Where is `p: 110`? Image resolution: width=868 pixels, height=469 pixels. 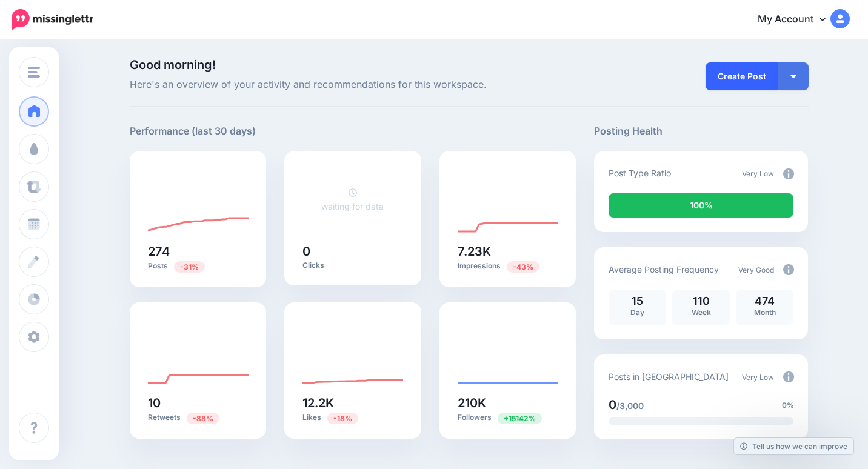 p: 110 is located at coordinates (701, 302).